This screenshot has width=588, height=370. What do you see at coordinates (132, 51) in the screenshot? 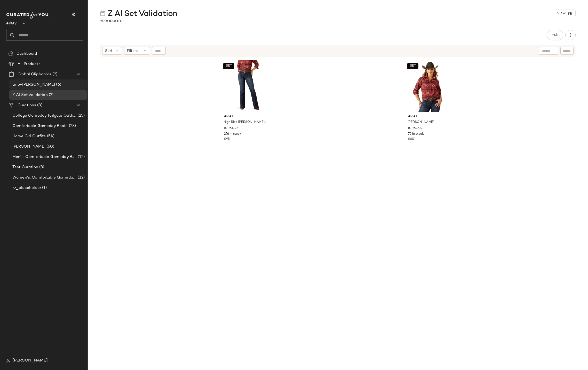
I see `span: Filters` at bounding box center [132, 51].